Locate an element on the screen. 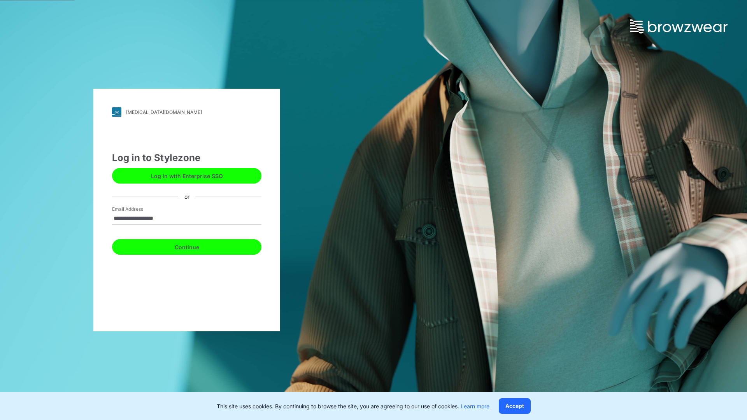 This screenshot has width=747, height=420. button: Continue is located at coordinates (187, 247).